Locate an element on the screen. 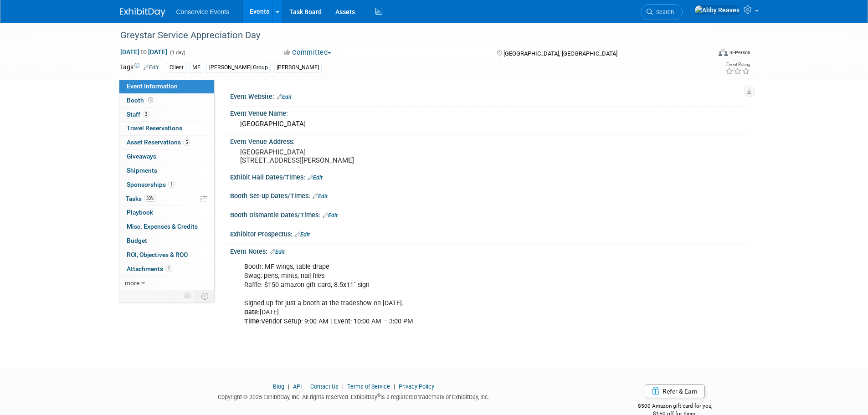  div: In-Person is located at coordinates (740, 52).